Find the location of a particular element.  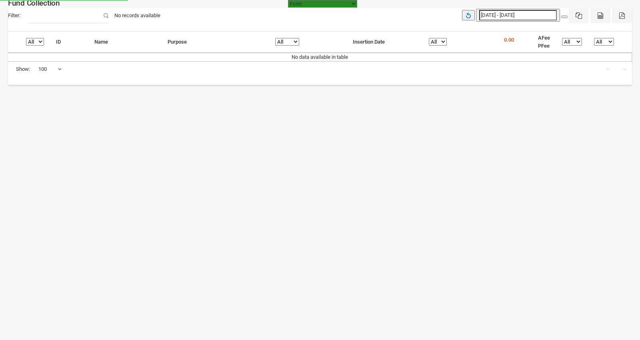

span: 100 is located at coordinates (50, 69).